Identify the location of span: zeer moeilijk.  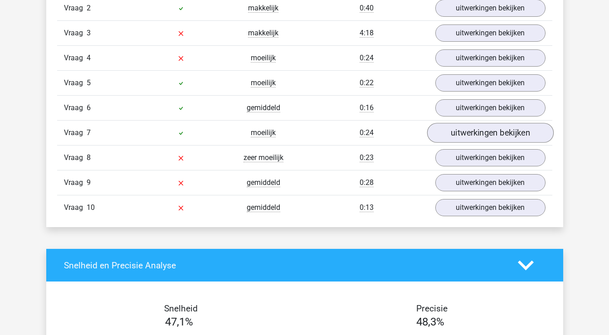
(264, 158).